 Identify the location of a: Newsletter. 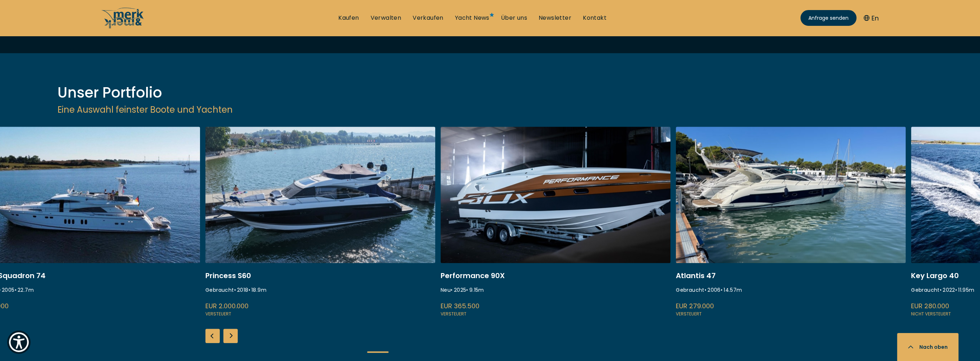
(555, 18).